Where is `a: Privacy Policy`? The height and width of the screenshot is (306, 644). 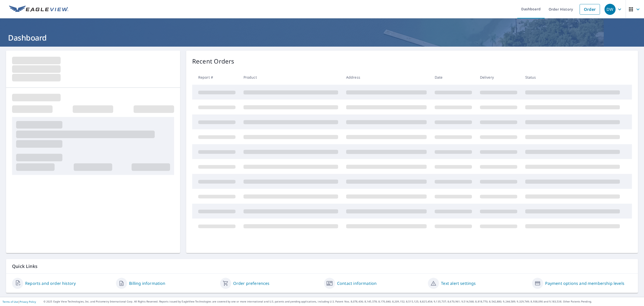 a: Privacy Policy is located at coordinates (27, 302).